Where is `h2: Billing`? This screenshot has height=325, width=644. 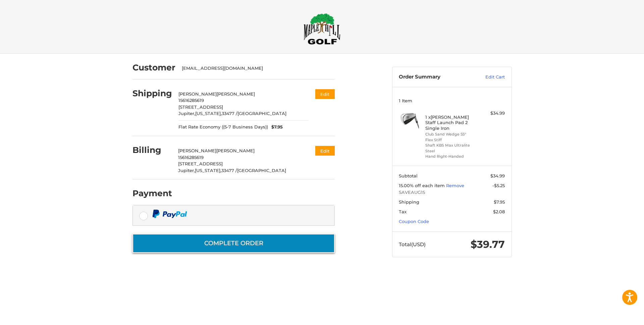
h2: Billing is located at coordinates (152, 150).